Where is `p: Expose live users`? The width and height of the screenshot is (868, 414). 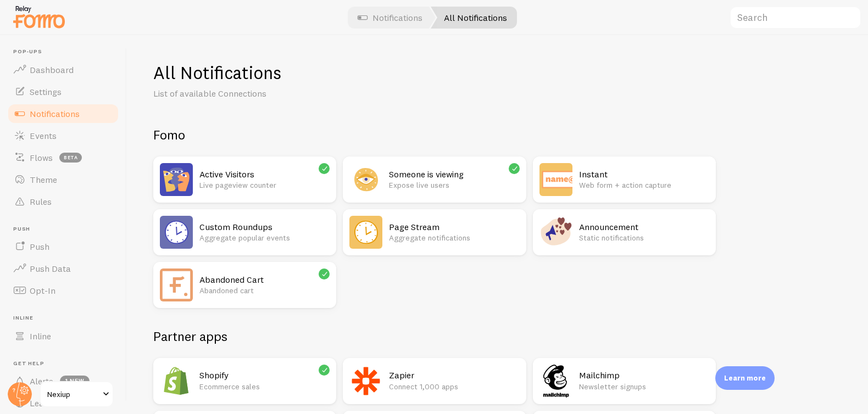 p: Expose live users is located at coordinates (453, 185).